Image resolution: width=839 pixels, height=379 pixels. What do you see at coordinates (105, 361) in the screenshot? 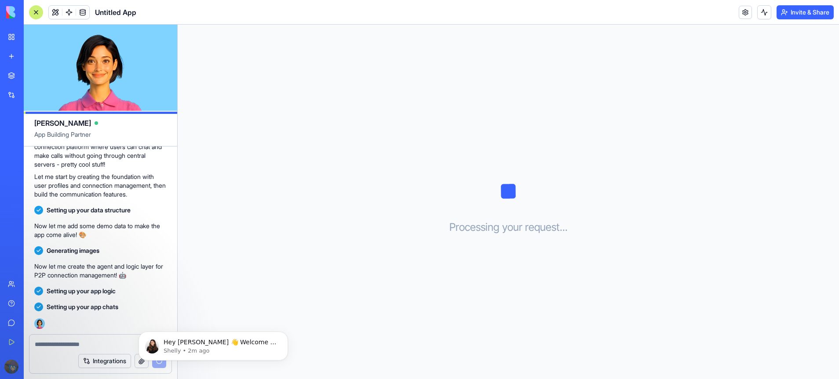
I see `button: Integrations` at bounding box center [105, 361].